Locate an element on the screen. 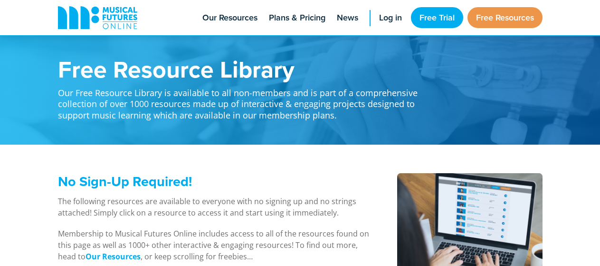 The height and width of the screenshot is (266, 600). p: Membership to Musical Futures Online includes access to all of the resources found on this page a... is located at coordinates (215, 245).